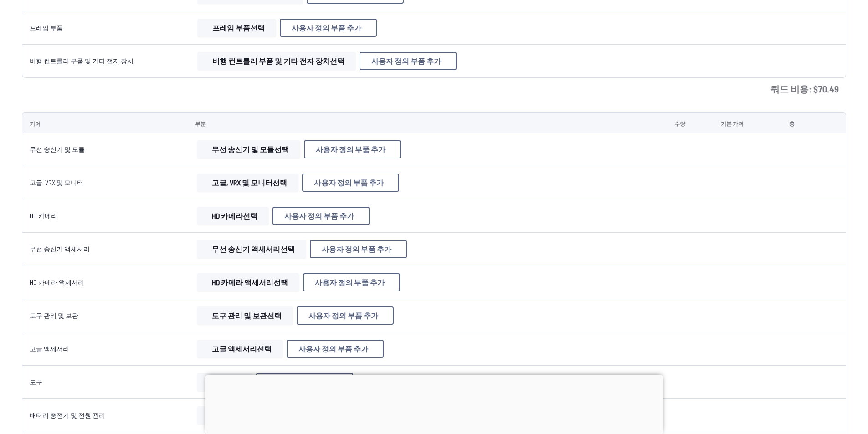 The image size is (868, 434). I want to click on button: 도구선택, so click(224, 383).